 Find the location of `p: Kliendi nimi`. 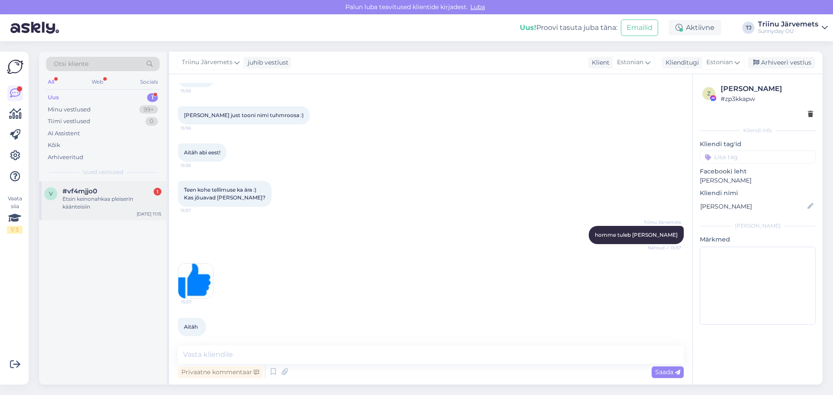

p: Kliendi nimi is located at coordinates (758, 193).